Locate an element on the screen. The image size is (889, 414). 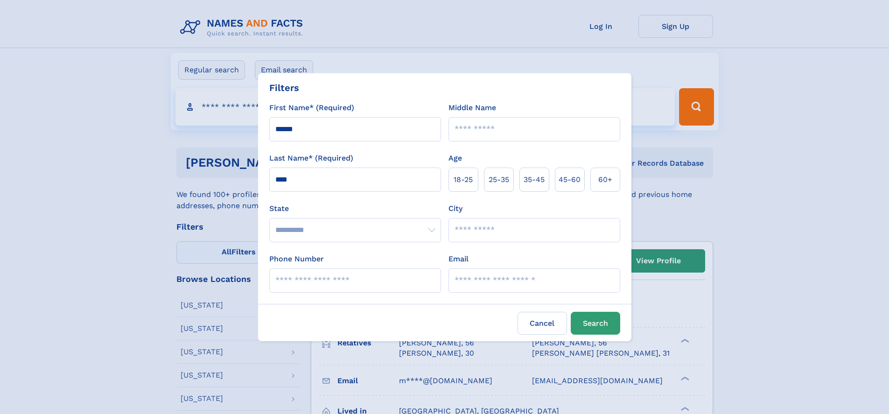
span: 45‑60 is located at coordinates (570, 180).